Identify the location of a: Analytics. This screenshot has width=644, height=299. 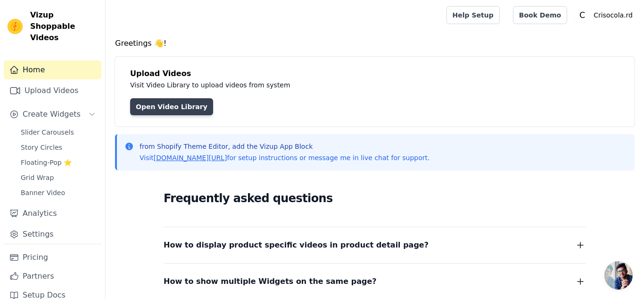
(53, 213).